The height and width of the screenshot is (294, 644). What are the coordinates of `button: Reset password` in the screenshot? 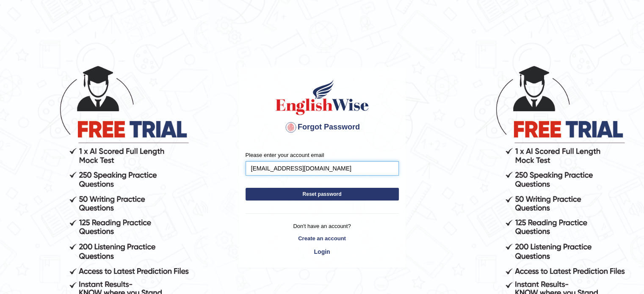 It's located at (322, 194).